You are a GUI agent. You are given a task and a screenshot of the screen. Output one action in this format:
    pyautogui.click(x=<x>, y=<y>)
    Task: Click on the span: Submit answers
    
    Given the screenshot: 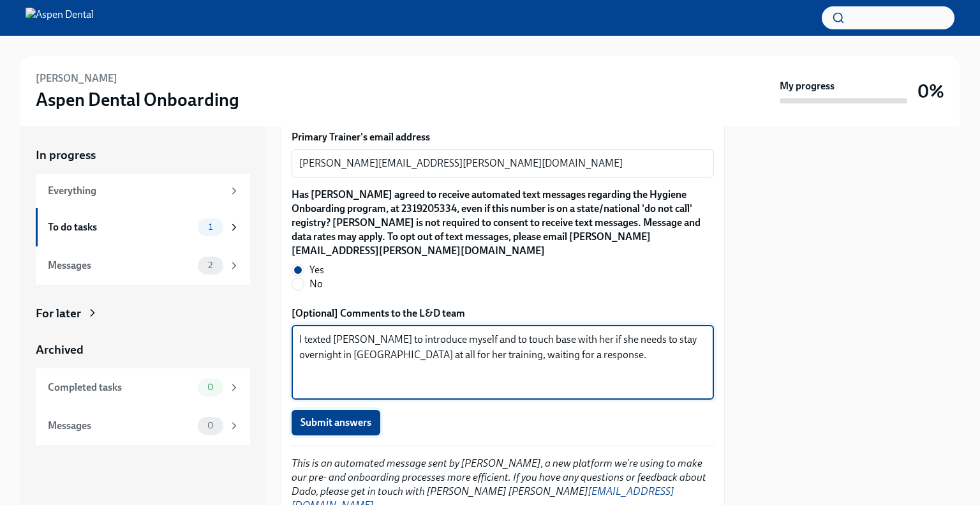 What is the action you would take?
    pyautogui.click(x=336, y=422)
    